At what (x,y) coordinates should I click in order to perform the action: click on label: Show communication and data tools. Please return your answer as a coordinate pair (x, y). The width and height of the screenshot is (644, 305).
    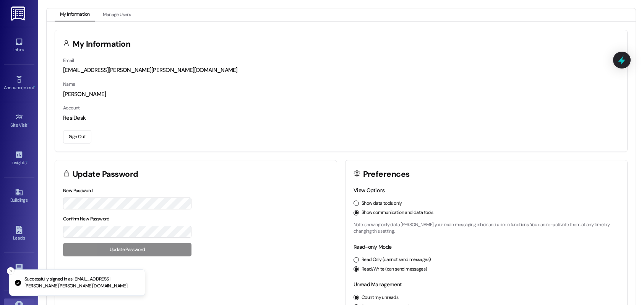
    Looking at the image, I should click on (398, 212).